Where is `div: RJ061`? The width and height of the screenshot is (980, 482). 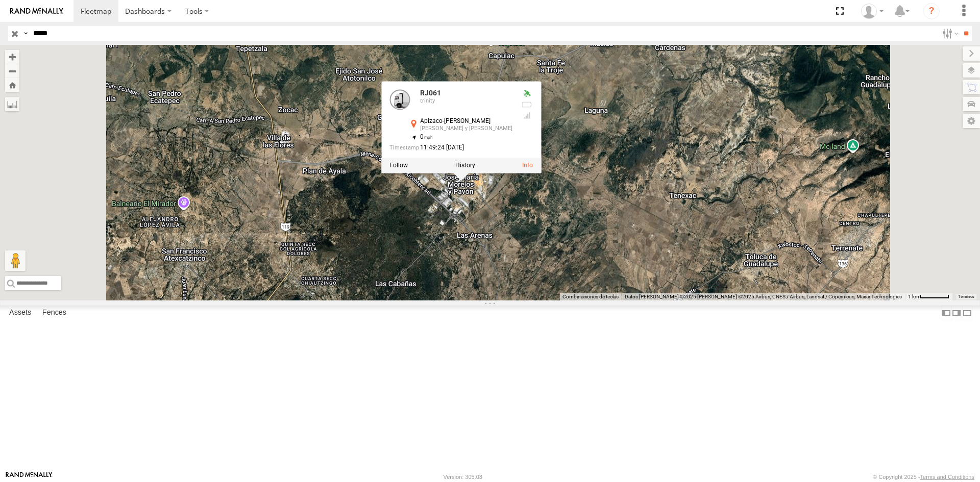 div: RJ061 is located at coordinates (466, 93).